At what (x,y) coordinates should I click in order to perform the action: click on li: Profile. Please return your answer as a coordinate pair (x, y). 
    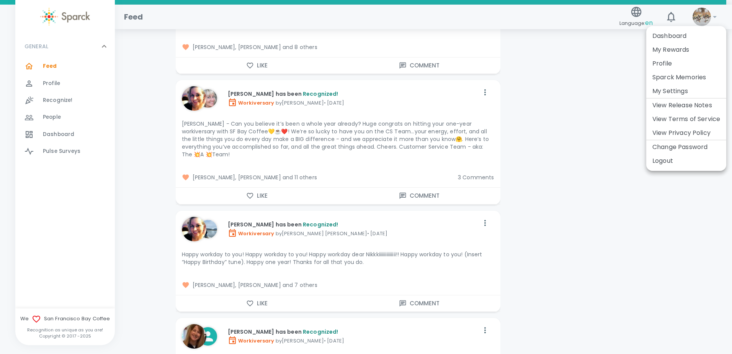
    Looking at the image, I should click on (686, 64).